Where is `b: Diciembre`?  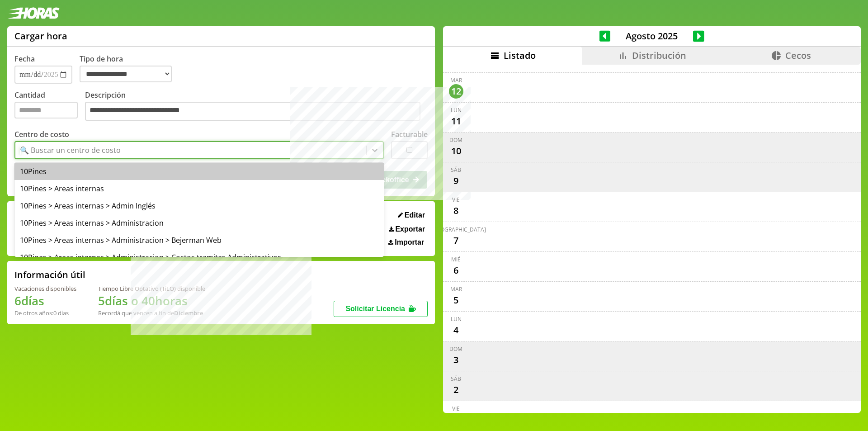 b: Diciembre is located at coordinates (188, 313).